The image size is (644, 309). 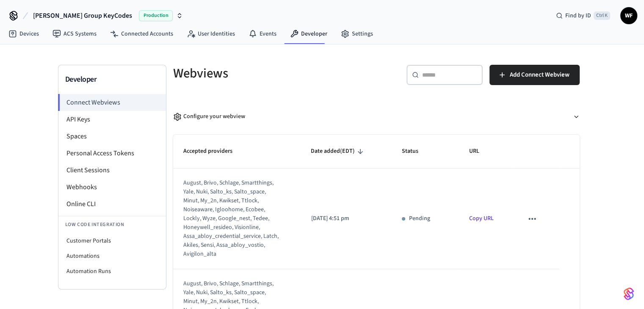 What do you see at coordinates (112, 225) in the screenshot?
I see `li: Low Code Integration` at bounding box center [112, 225].